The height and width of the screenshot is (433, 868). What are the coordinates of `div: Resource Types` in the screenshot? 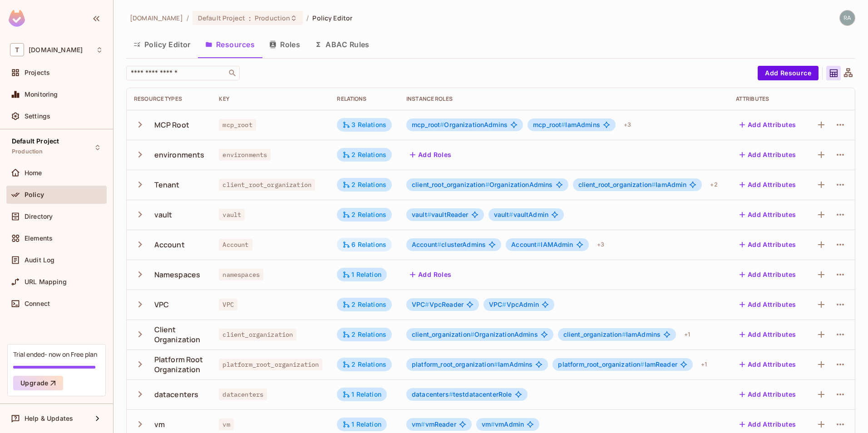 It's located at (169, 99).